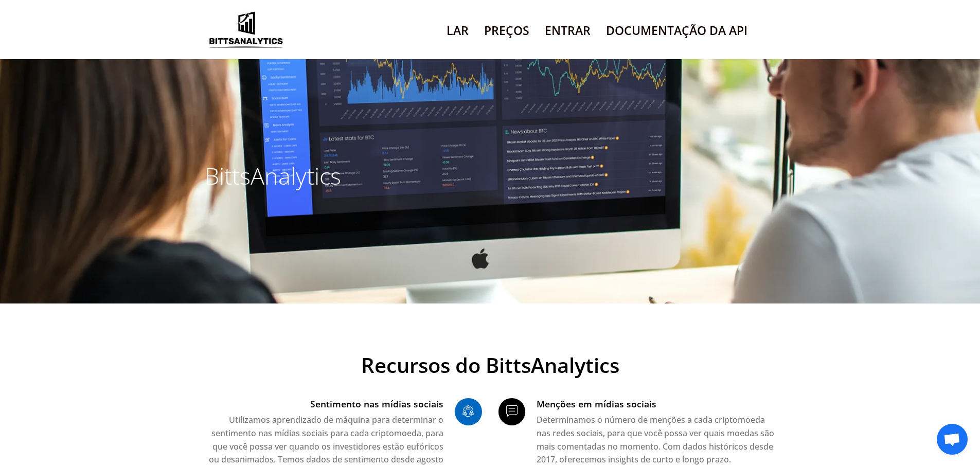  Describe the element at coordinates (676, 30) in the screenshot. I see `a: Documentação da API` at that location.